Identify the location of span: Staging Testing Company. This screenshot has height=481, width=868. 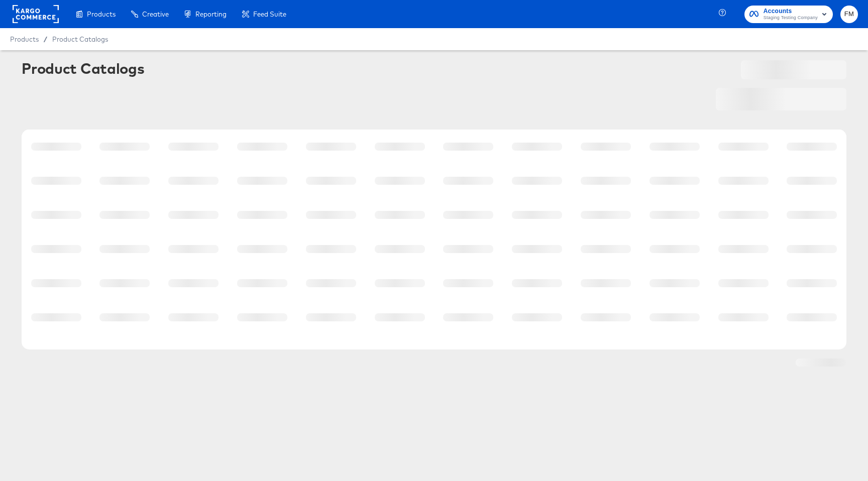
(791, 18).